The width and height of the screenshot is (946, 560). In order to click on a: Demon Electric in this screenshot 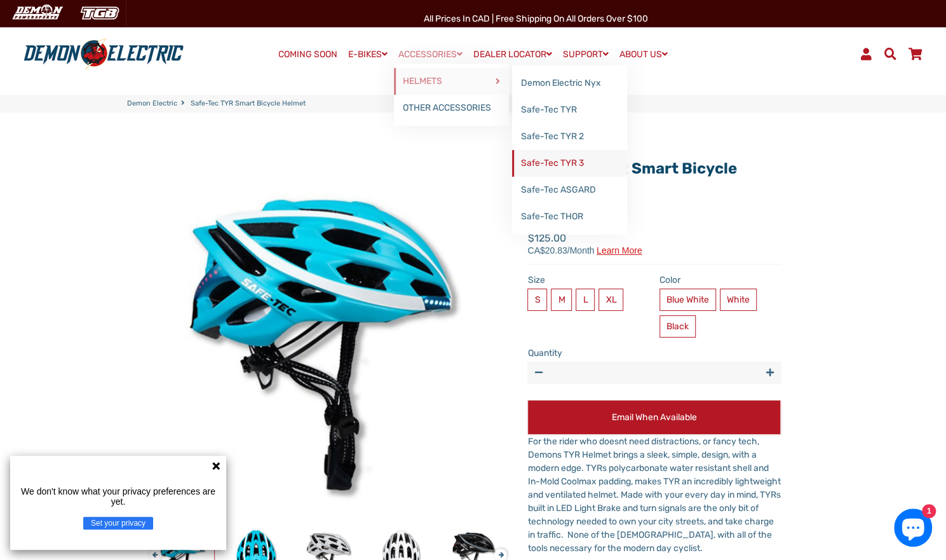, I will do `click(152, 103)`.